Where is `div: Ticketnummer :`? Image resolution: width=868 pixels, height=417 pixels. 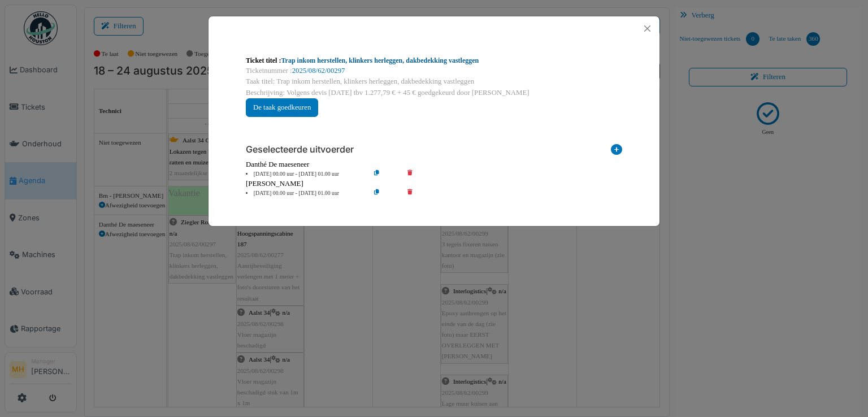
div: Ticketnummer : is located at coordinates (434, 71).